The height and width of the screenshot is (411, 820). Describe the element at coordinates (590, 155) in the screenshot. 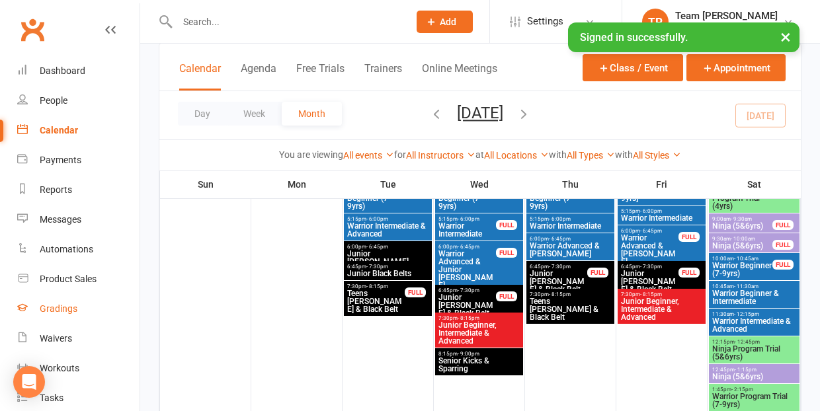

I see `a: All Types` at that location.